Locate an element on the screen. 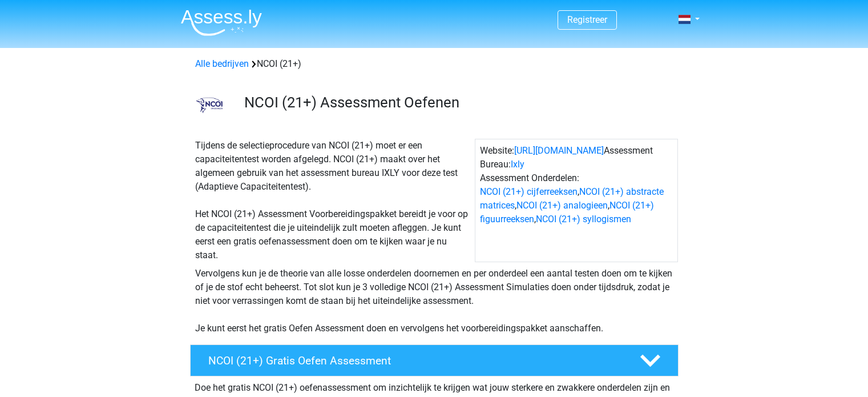  a: Alle bedrijven is located at coordinates (222, 63).